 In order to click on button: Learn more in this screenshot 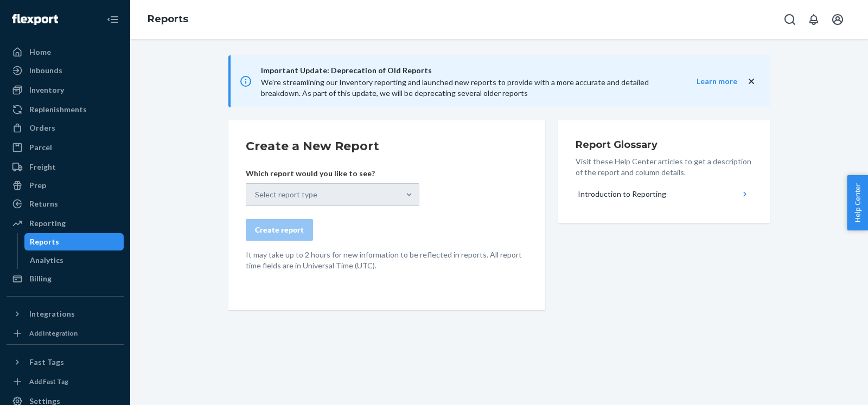, I will do `click(706, 81)`.